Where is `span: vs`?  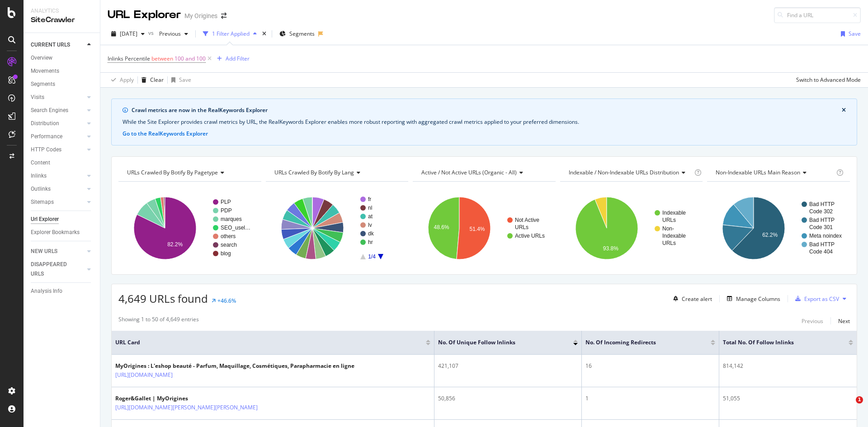 span: vs is located at coordinates (152, 33).